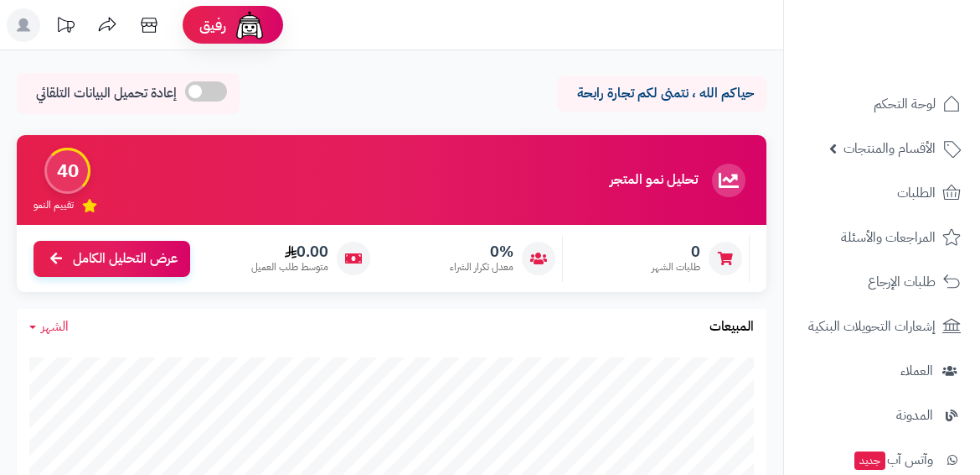 Image resolution: width=980 pixels, height=475 pixels. What do you see at coordinates (882, 104) in the screenshot?
I see `a: لوحة التحكم` at bounding box center [882, 104].